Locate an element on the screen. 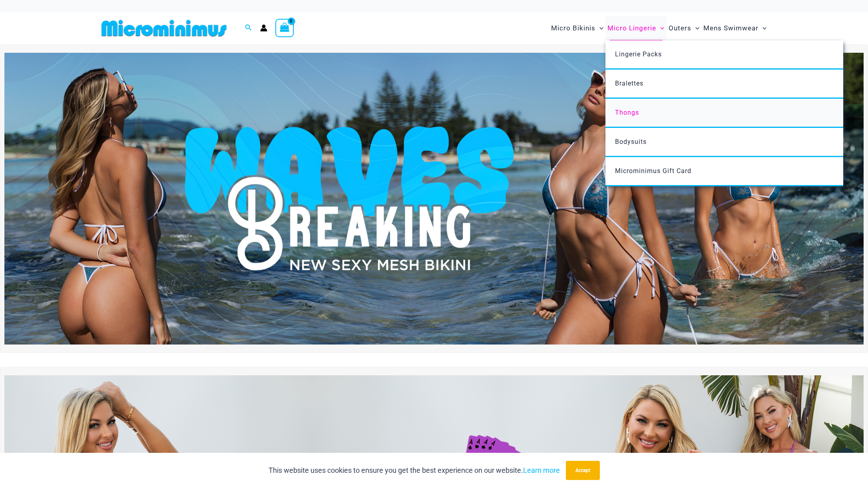 This screenshot has width=868, height=488. span: Lingerie Packs is located at coordinates (638, 54).